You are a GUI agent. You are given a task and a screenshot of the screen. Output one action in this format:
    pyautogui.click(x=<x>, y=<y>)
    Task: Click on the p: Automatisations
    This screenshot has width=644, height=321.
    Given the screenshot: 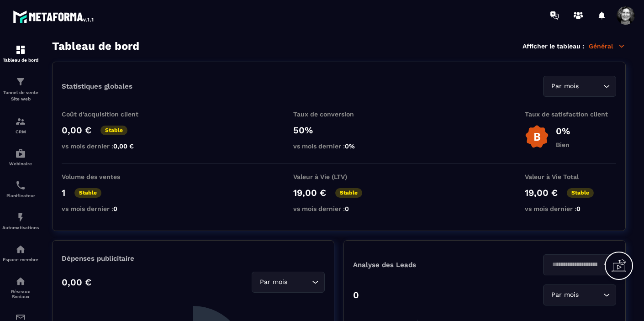 What is the action you would take?
    pyautogui.click(x=20, y=227)
    